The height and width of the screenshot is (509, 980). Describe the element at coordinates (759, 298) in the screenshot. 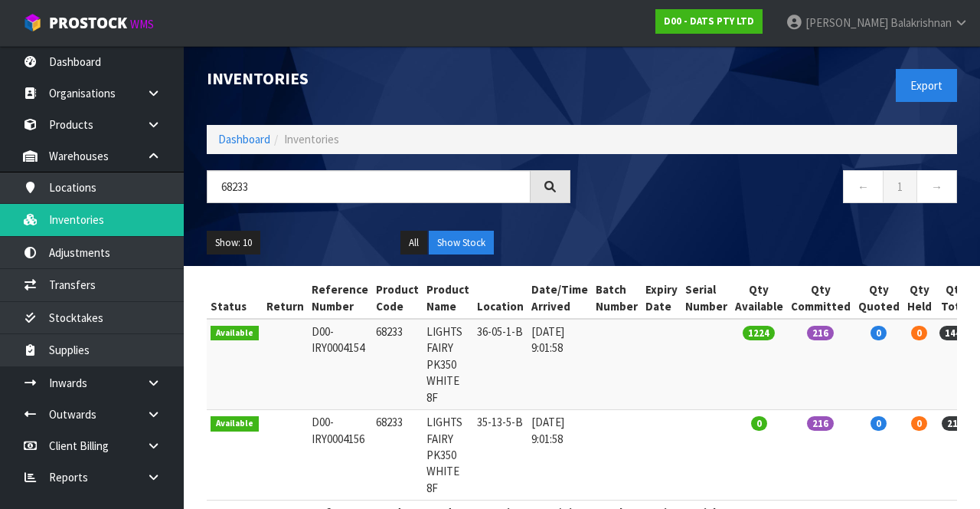

I see `th: Qty Available` at that location.